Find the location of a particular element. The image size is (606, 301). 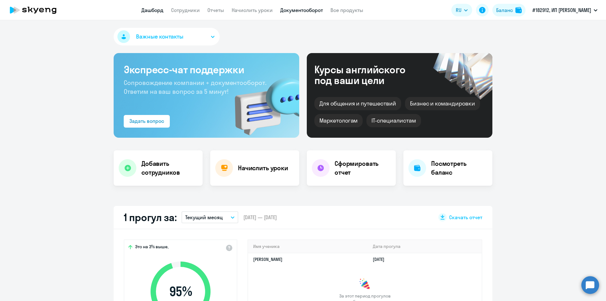

div: Для общения и путешествий is located at coordinates (358, 104).